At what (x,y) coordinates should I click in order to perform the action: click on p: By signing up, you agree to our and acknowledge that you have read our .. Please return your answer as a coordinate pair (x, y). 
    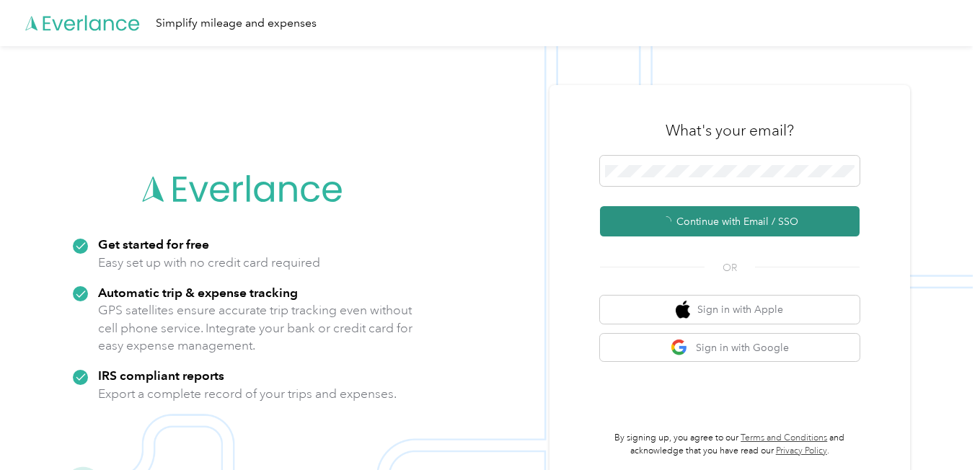
    Looking at the image, I should click on (730, 444).